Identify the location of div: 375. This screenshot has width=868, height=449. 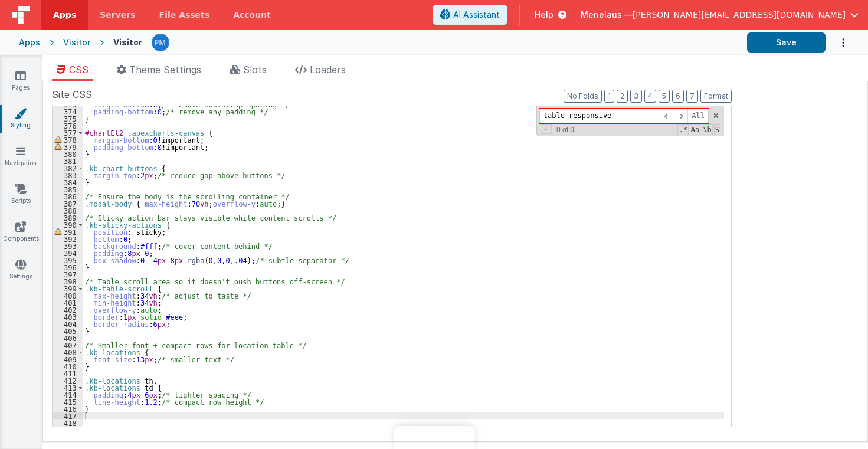
(68, 119).